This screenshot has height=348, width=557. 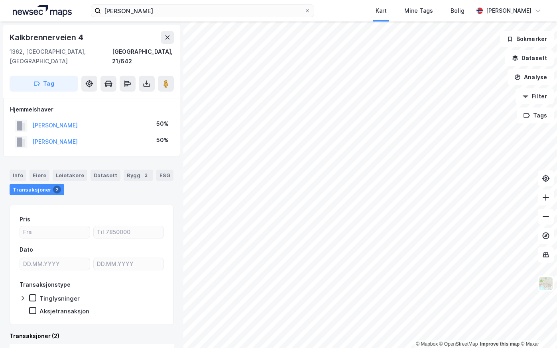 I want to click on input: Til 7850000, so click(x=128, y=232).